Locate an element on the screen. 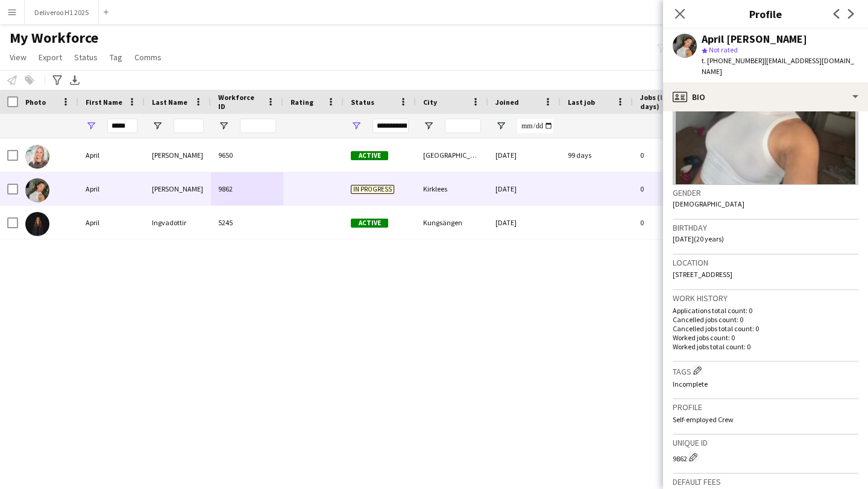 This screenshot has width=868, height=489. h3: Gender is located at coordinates (765, 193).